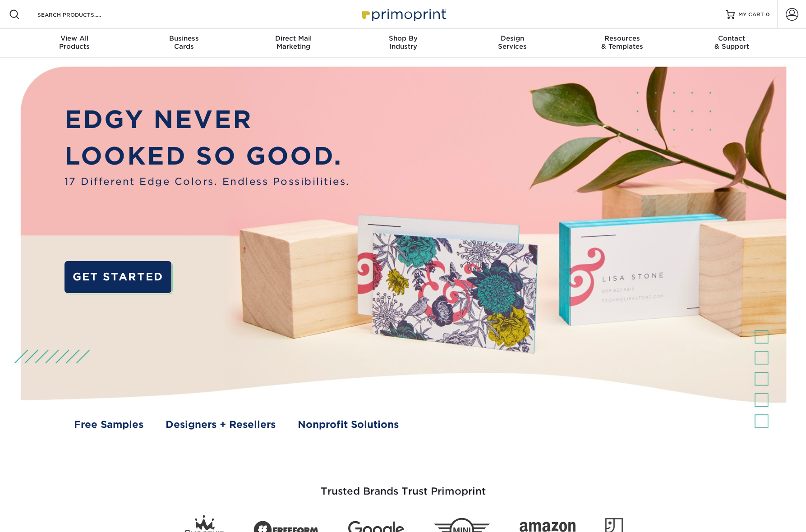  I want to click on a: Contact& Support, so click(732, 43).